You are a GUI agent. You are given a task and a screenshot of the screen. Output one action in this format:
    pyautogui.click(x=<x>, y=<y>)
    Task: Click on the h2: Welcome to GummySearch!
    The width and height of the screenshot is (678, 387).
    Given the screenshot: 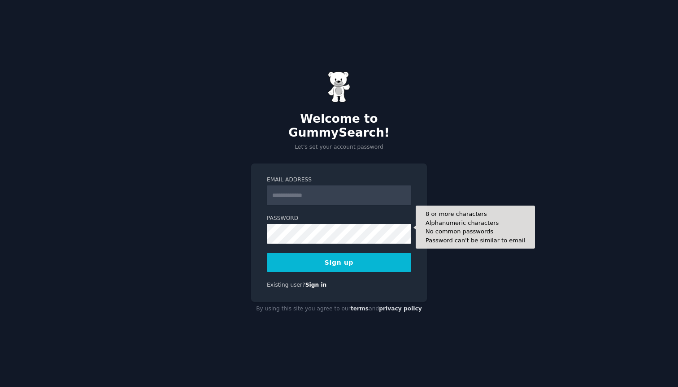 What is the action you would take?
    pyautogui.click(x=339, y=126)
    